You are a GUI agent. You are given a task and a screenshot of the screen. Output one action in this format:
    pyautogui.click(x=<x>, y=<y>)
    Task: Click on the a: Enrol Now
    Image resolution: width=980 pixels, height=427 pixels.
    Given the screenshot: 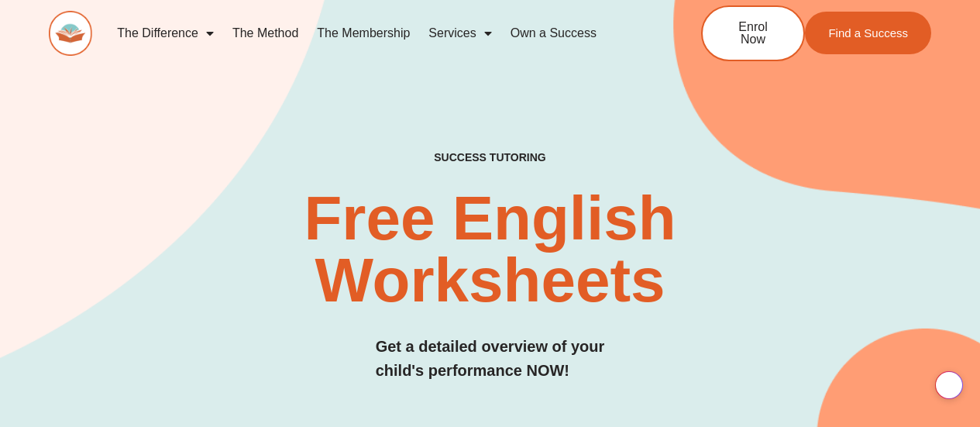 What is the action you would take?
    pyautogui.click(x=753, y=33)
    